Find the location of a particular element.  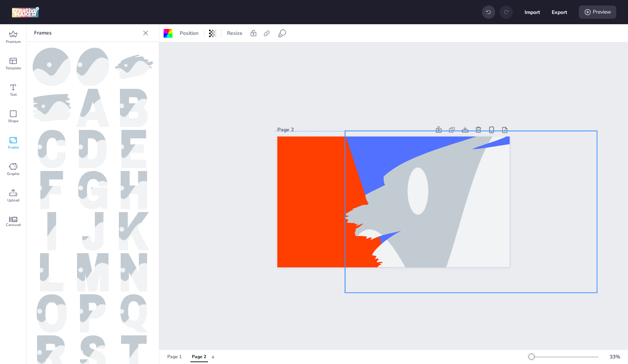

span: Template is located at coordinates (13, 68).